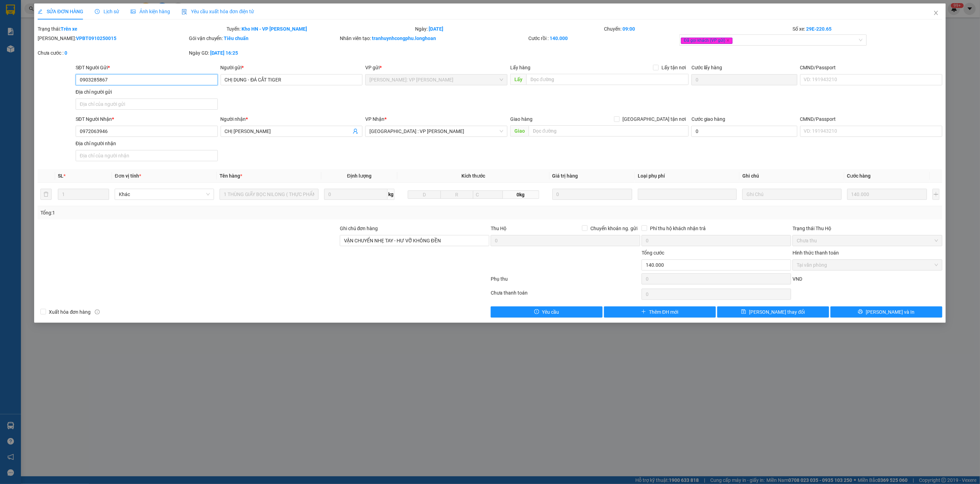  What do you see at coordinates (546, 312) in the screenshot?
I see `button: exclamation-circleYêu cầu` at bounding box center [546, 312].